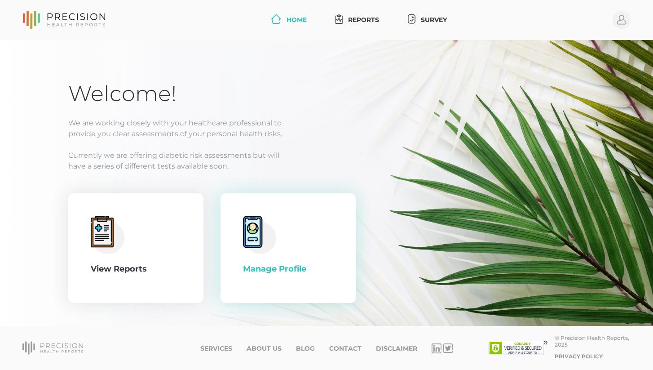 This screenshot has width=653, height=370. What do you see at coordinates (327, 128) in the screenshot?
I see `p: We are working closely with your healthcare professional to provide you clear assessments of your...` at bounding box center [327, 128].